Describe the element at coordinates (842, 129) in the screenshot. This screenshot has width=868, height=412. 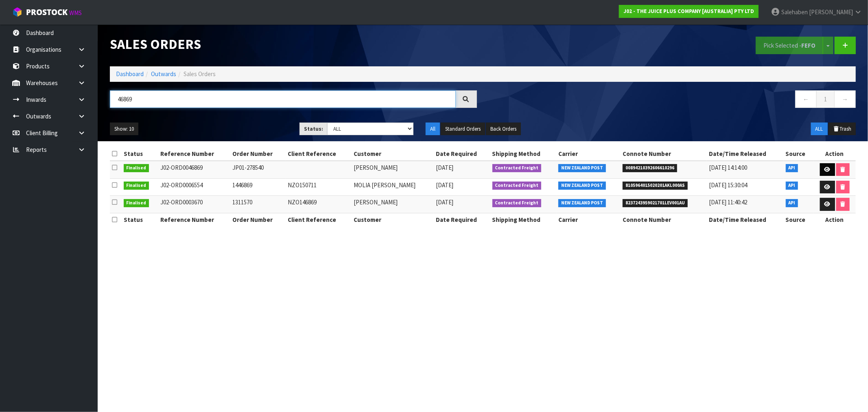
I see `button: Trash` at that location.